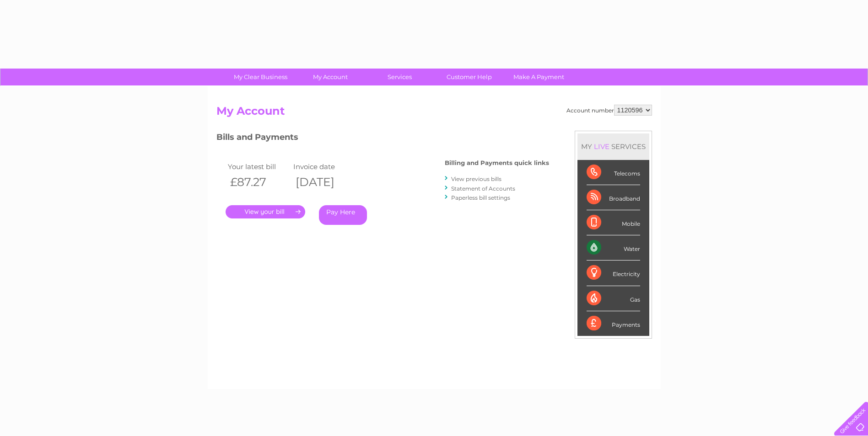 The image size is (868, 436). I want to click on div: MY SERVICES, so click(614, 146).